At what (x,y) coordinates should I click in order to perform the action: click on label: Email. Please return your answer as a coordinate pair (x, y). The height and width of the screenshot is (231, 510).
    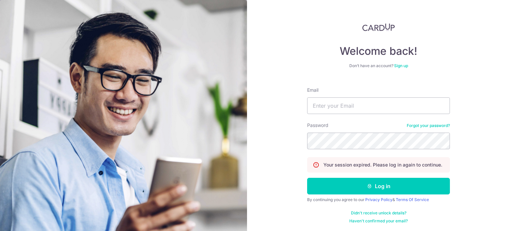
    Looking at the image, I should click on (313, 90).